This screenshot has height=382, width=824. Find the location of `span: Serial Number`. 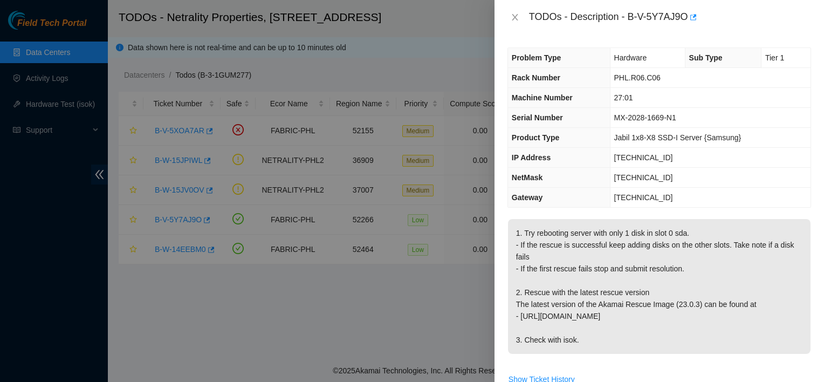

span: Serial Number is located at coordinates (537, 118).